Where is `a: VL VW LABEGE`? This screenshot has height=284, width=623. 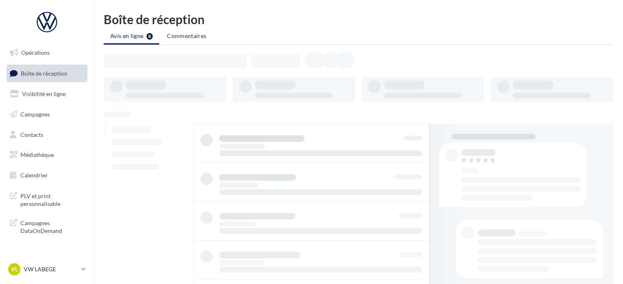 a: VL VW LABEGE is located at coordinates (47, 269).